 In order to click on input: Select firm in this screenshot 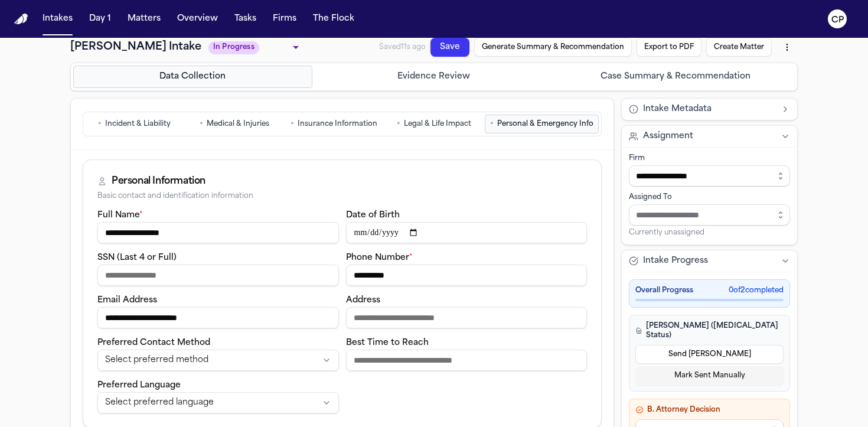, I will do `click(709, 176)`.